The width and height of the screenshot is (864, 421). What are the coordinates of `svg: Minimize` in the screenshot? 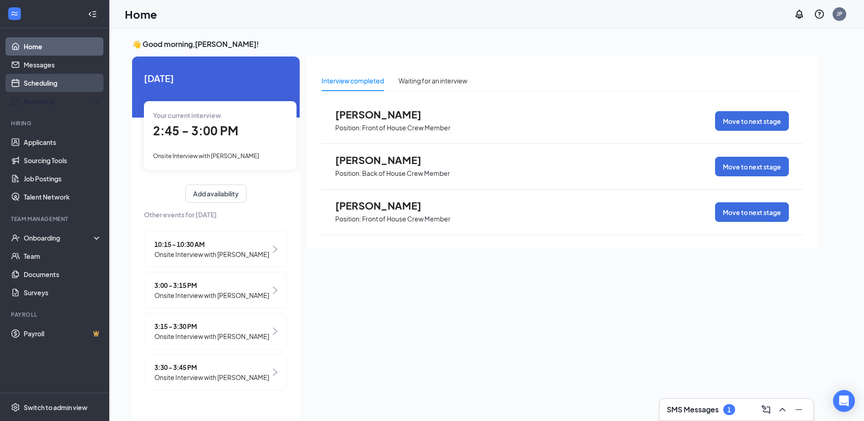 It's located at (799, 409).